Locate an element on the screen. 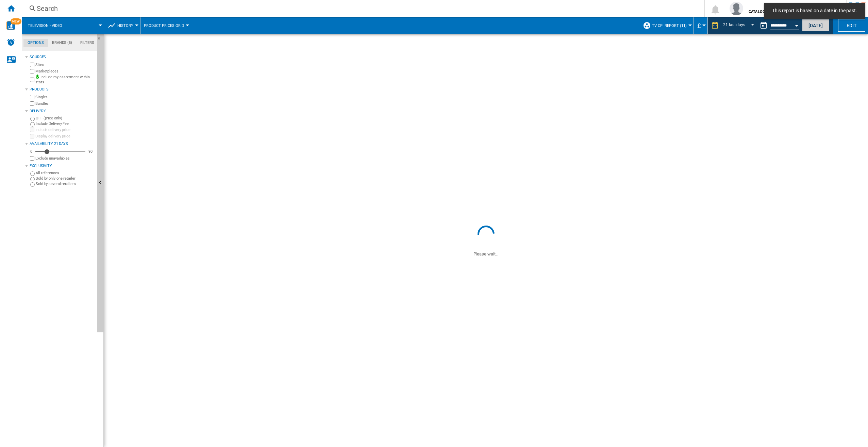  div: This report is based on a date in the past. is located at coordinates (778, 26).